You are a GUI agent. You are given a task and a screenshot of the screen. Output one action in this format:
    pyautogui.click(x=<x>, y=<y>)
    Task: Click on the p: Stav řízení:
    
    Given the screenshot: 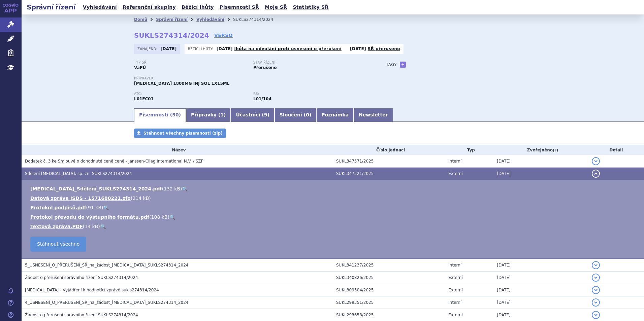 What is the action you would take?
    pyautogui.click(x=310, y=62)
    